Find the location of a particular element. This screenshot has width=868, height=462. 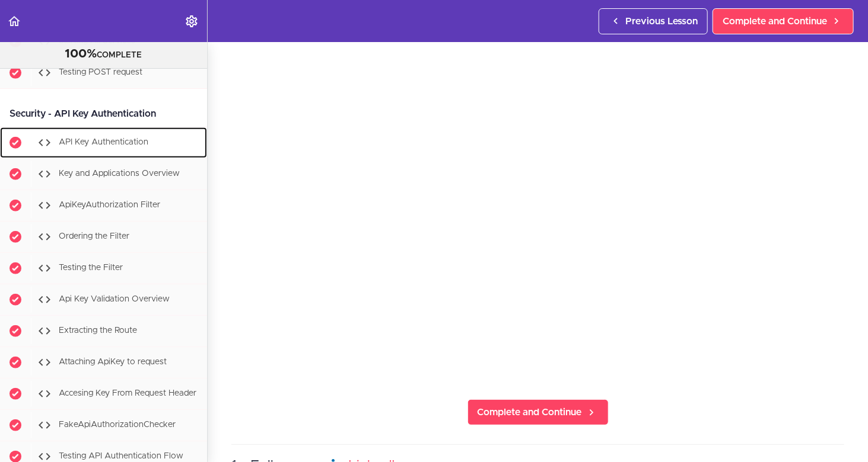

span: Ordering the Filter is located at coordinates (94, 237).